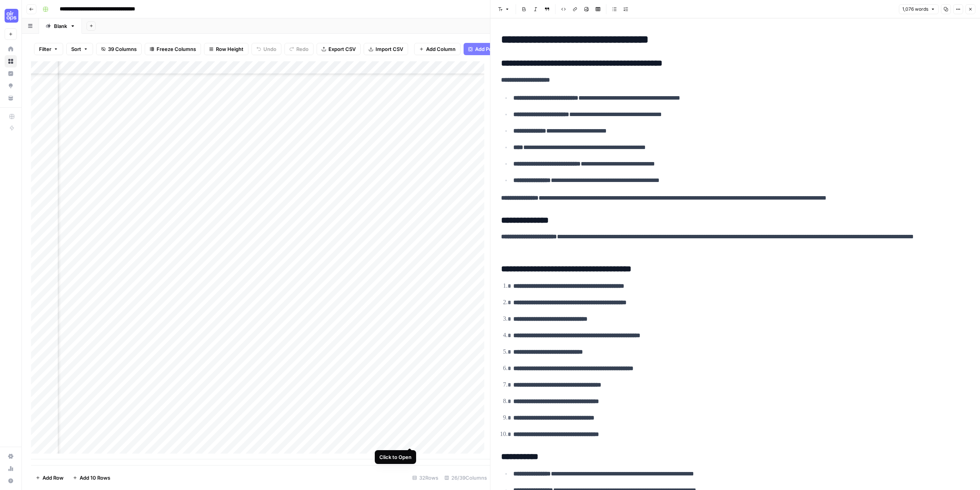 Image resolution: width=980 pixels, height=490 pixels. Describe the element at coordinates (61, 26) in the screenshot. I see `a: Blank` at that location.